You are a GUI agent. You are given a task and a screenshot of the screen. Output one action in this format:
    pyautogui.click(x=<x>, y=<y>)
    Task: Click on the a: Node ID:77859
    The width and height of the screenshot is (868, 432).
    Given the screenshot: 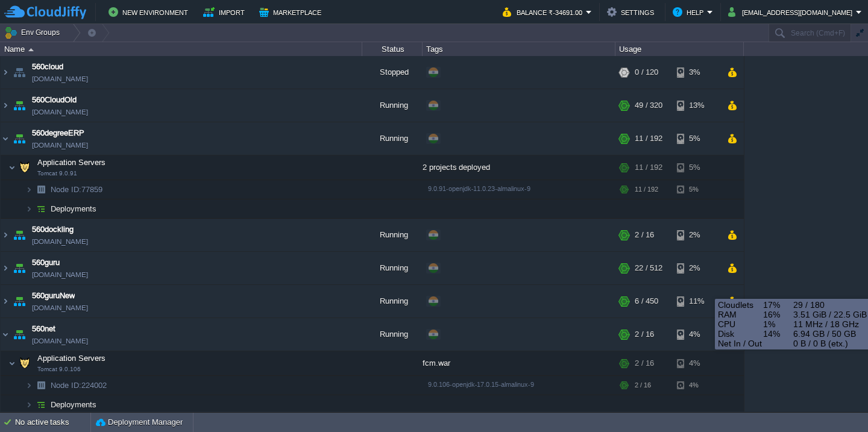 What is the action you would take?
    pyautogui.click(x=76, y=189)
    